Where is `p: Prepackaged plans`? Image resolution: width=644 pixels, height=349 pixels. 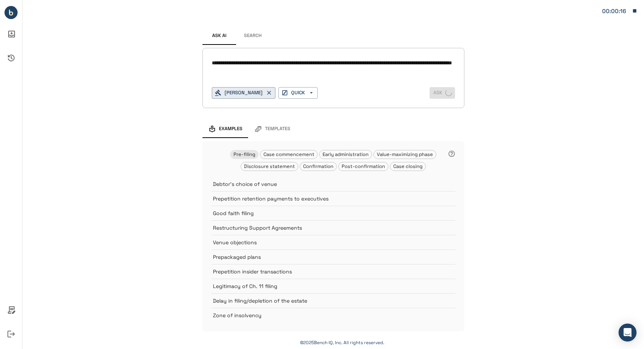
p: Prepackaged plans is located at coordinates (325, 257).